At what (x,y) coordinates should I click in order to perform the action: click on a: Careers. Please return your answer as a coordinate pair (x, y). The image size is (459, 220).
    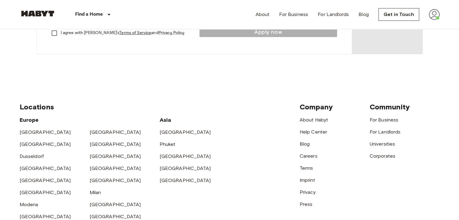
    Looking at the image, I should click on (308, 156).